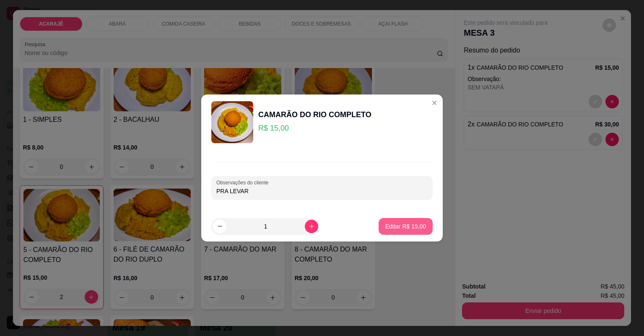 This screenshot has width=644, height=336. I want to click on div: CAMARÃO DO RIO COMPLETO, so click(315, 115).